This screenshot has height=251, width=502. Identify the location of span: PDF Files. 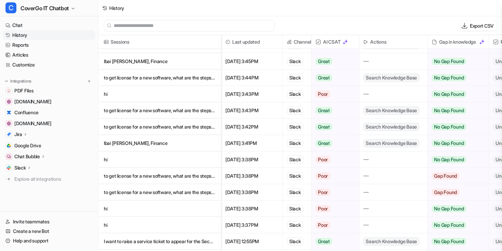
(24, 91).